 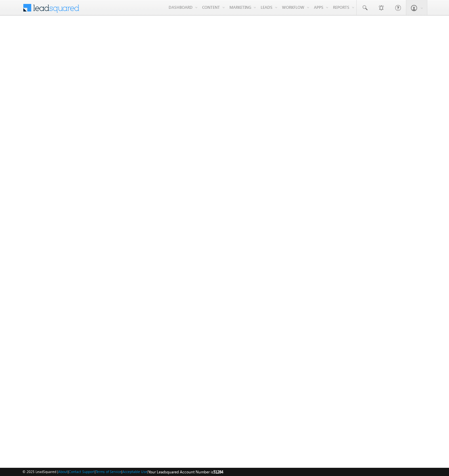 I want to click on span: Your Leadsquared Account Number is, so click(x=186, y=472).